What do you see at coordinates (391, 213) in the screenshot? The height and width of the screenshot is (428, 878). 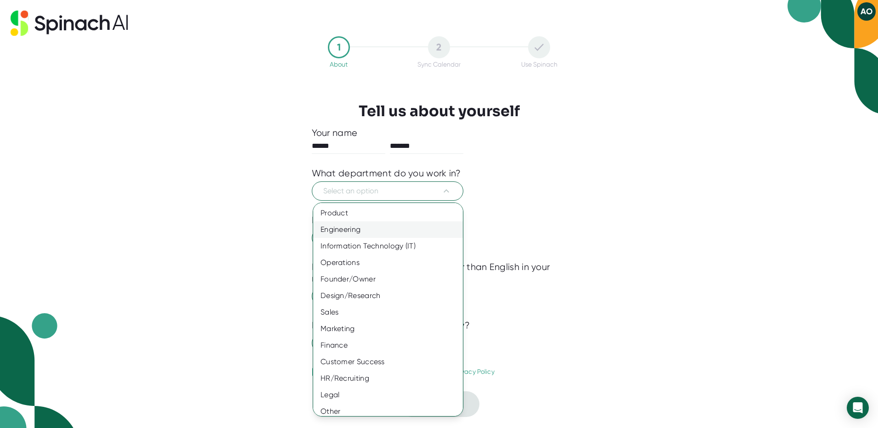 I see `div: Product` at bounding box center [391, 213].